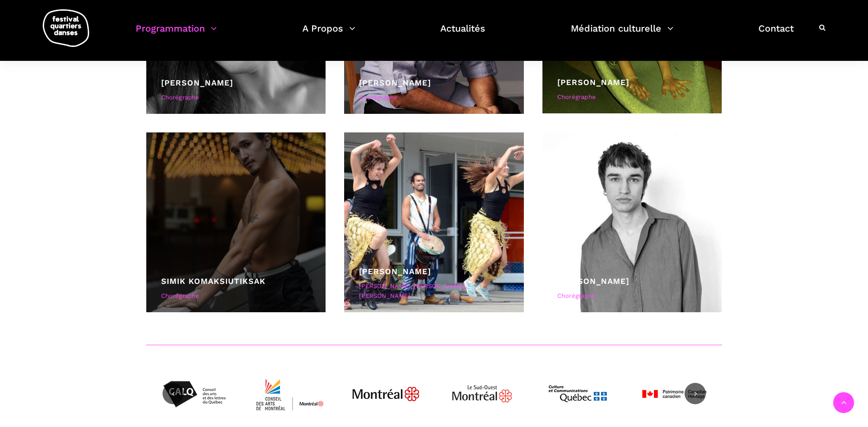  What do you see at coordinates (463, 34) in the screenshot?
I see `a: Actualités` at bounding box center [463, 34].